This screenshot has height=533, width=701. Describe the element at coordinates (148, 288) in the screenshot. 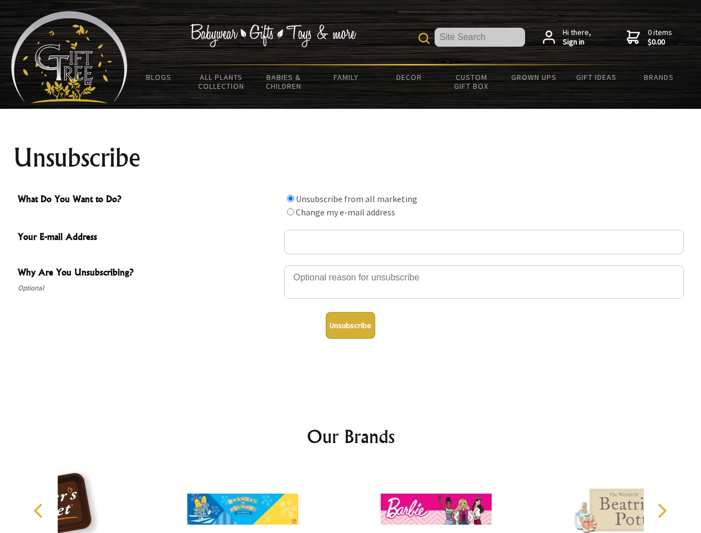

I see `span: Optional` at that location.